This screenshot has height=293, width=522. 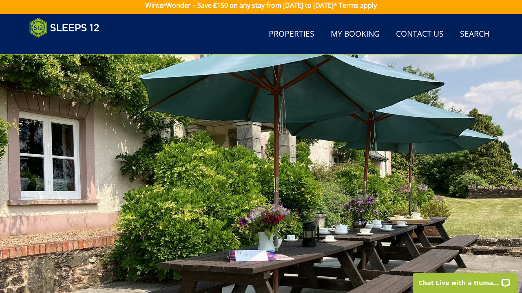 What do you see at coordinates (99, 15) in the screenshot?
I see `button: Open LiveChat chat widget` at bounding box center [99, 15].